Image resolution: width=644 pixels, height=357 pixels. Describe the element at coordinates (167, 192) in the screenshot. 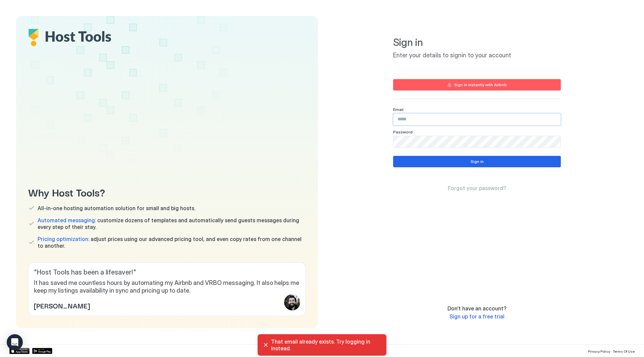

I see `span: Why Host Tools?` at that location.